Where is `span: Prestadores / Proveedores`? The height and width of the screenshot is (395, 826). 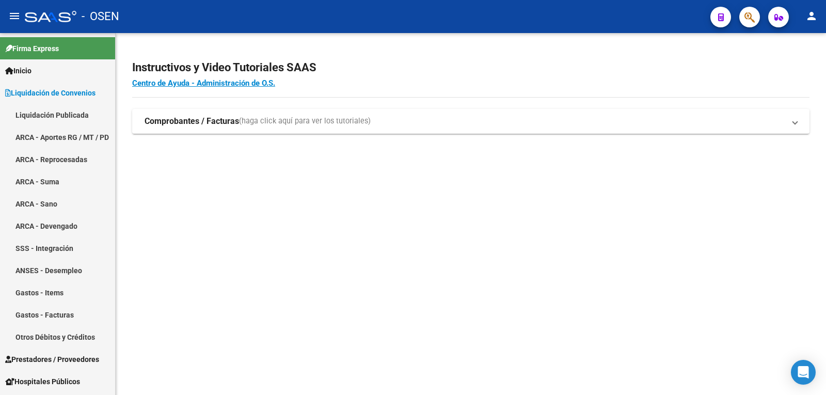
span: Prestadores / Proveedores is located at coordinates (52, 360).